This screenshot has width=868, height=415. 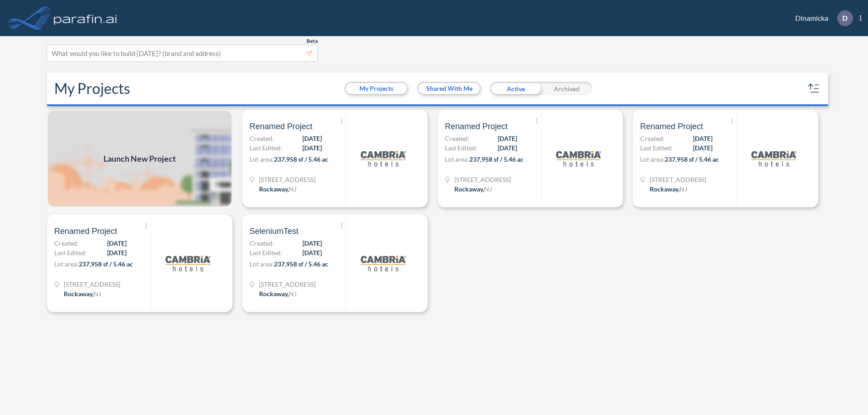 What do you see at coordinates (845, 18) in the screenshot?
I see `p: D` at bounding box center [845, 18].